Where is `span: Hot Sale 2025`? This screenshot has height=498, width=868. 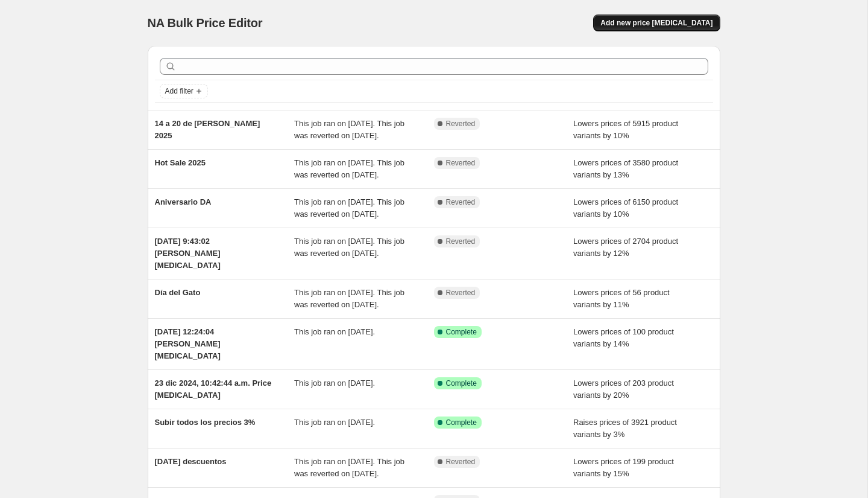
span: Hot Sale 2025 is located at coordinates (180, 162).